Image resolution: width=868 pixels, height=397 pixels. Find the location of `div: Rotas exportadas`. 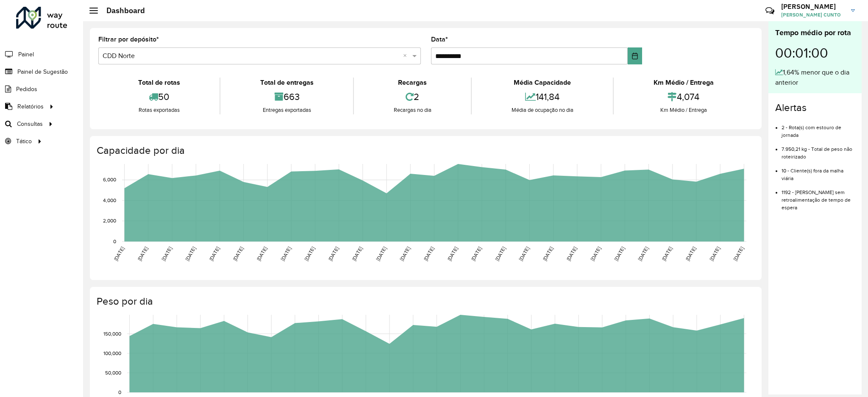

div: Rotas exportadas is located at coordinates (159, 110).